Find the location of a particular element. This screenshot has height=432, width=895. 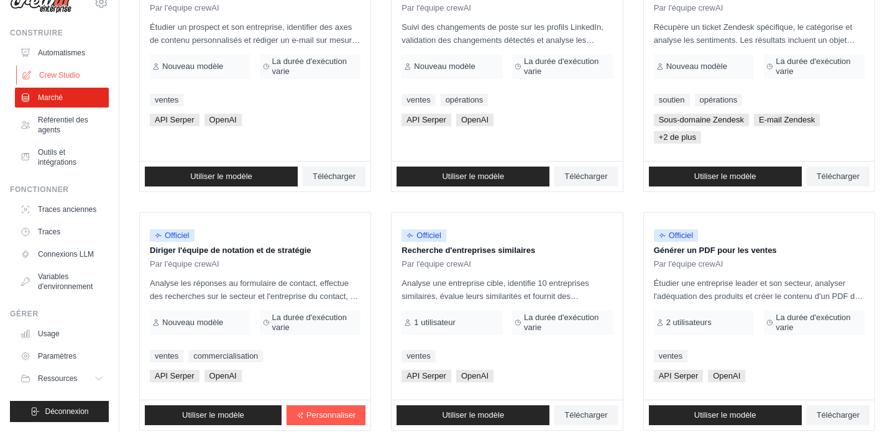

a: Traces anciennes is located at coordinates (62, 209).